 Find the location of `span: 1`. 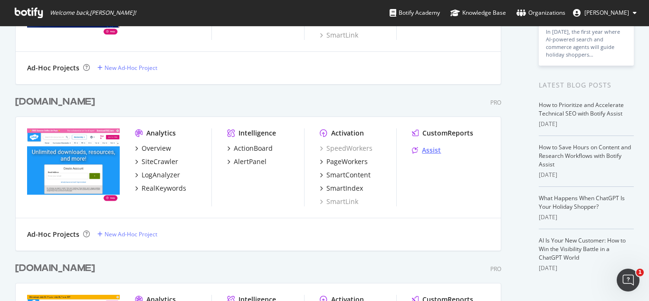

span: 1 is located at coordinates (640, 272).